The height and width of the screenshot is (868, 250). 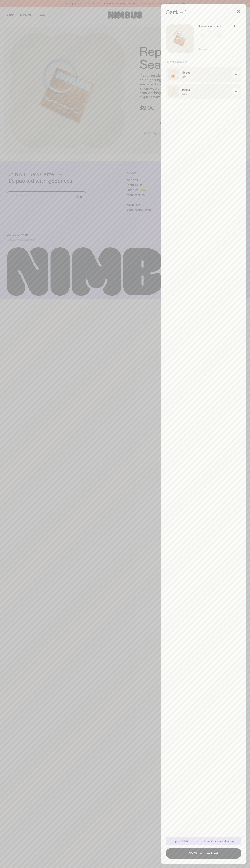 I want to click on span: $9, so click(x=206, y=77).